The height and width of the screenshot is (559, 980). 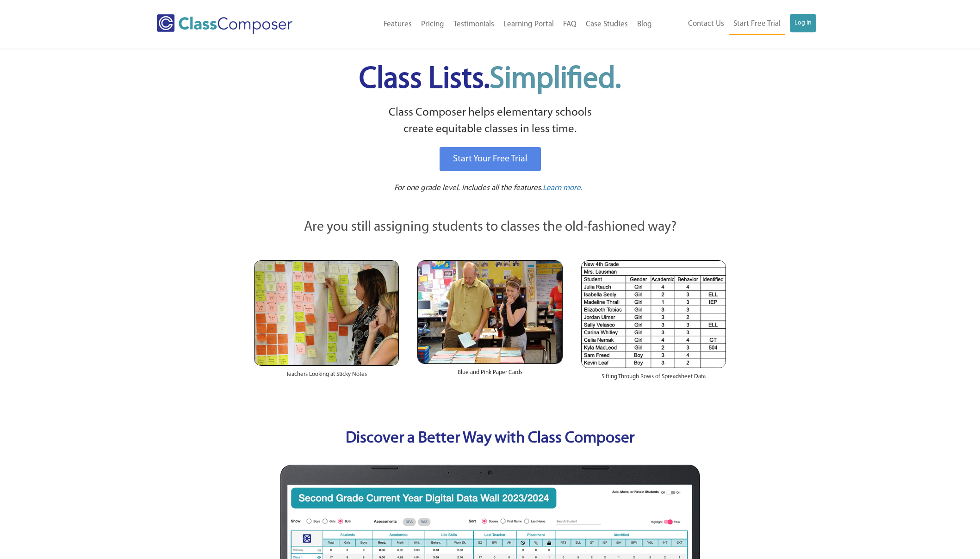 I want to click on p: Class Composer helps elementary schools create equitable classes in less time., so click(x=490, y=121).